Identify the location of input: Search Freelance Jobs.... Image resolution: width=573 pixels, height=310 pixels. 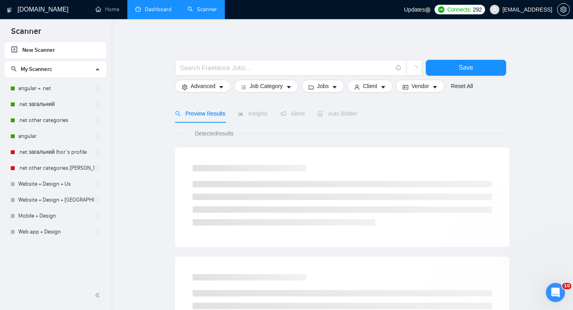
(286, 68).